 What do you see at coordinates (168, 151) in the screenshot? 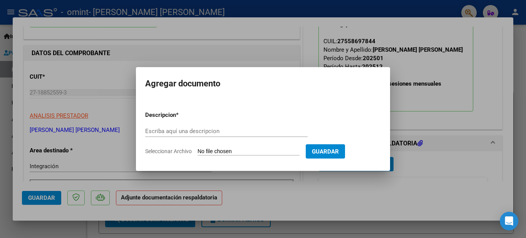
I see `span: Seleccionar Archivo` at bounding box center [168, 151].